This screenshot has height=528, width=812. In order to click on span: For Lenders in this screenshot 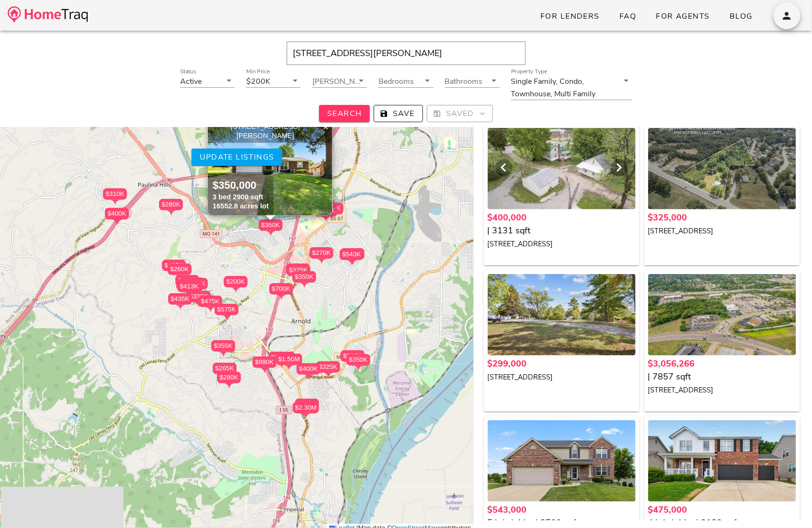, I will do `click(569, 16)`.